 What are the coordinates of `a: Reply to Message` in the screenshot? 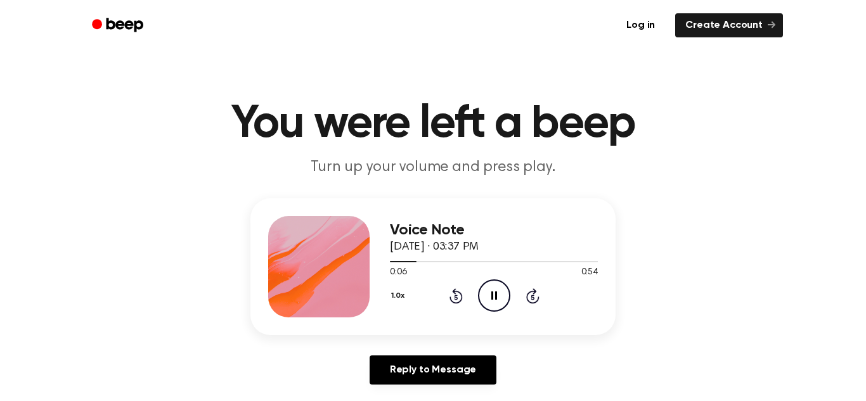 It's located at (433, 370).